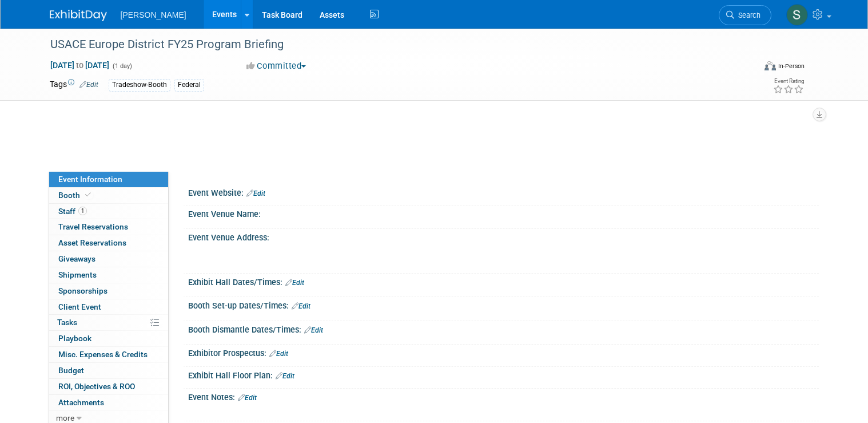  I want to click on img: Format-Inperson.png, so click(771, 66).